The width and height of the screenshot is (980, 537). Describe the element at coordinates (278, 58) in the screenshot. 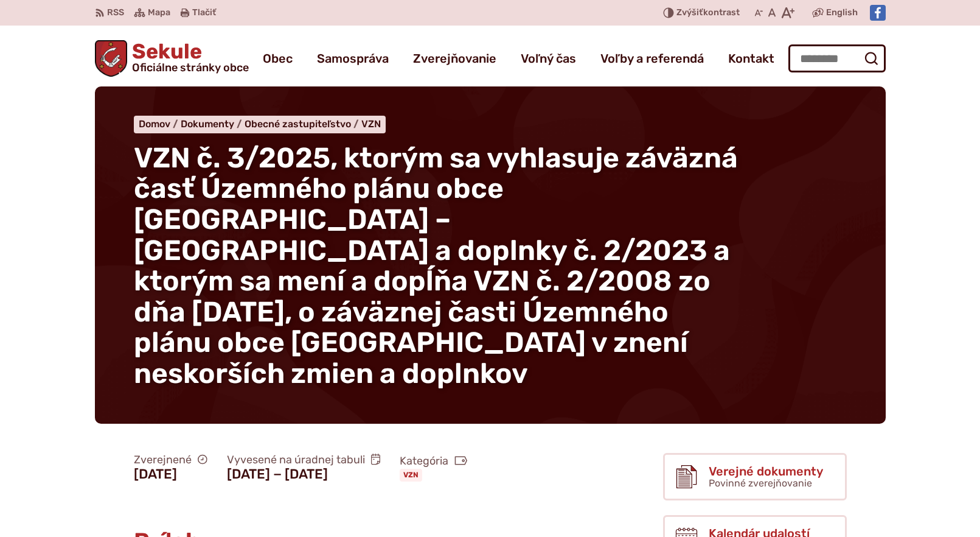

I see `a: Obec` at that location.